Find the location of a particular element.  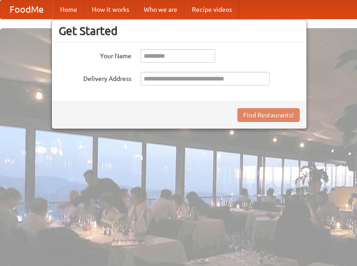

button: Find Restaurants! is located at coordinates (268, 115).